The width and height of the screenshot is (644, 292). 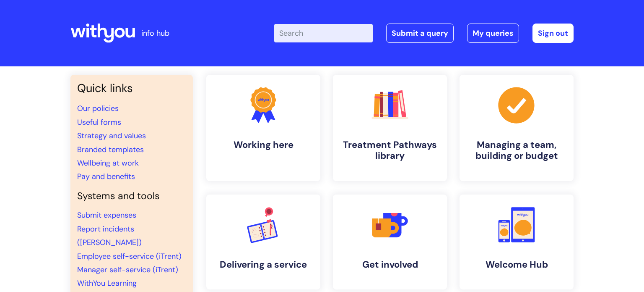 I want to click on a: WithYou Learning, so click(x=107, y=283).